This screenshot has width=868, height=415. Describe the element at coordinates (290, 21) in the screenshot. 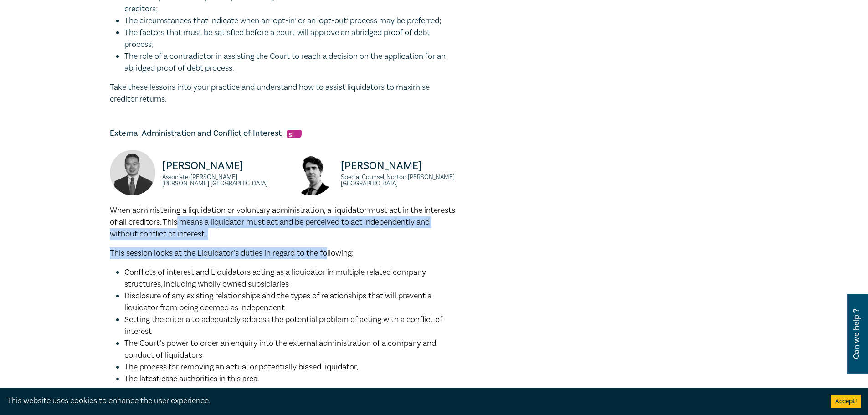

I see `li: The circumstances that indicate when an ‘opt-in’ or an ‘opt-out’ process may be preferred;` at that location.